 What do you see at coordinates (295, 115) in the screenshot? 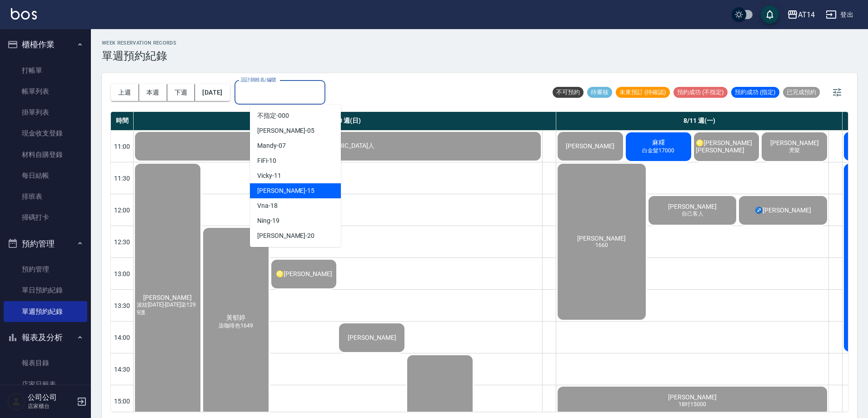
I see `div: -000` at bounding box center [295, 115].